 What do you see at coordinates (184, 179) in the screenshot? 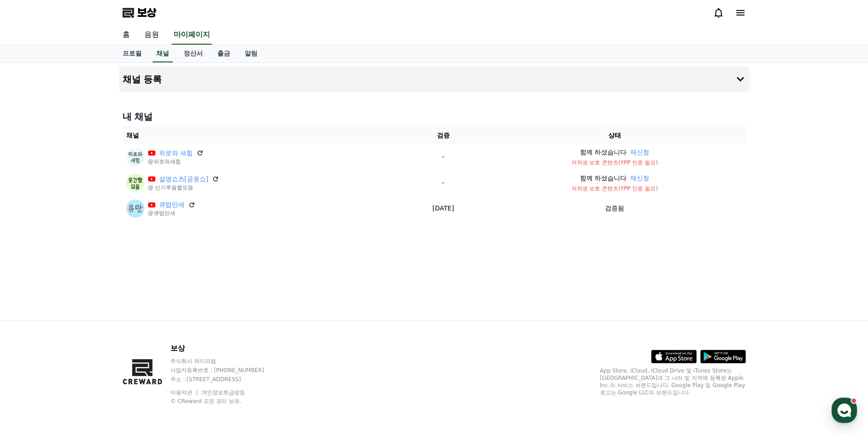
I see `a: 설명쇼츠[공웃쇼]` at bounding box center [184, 179].